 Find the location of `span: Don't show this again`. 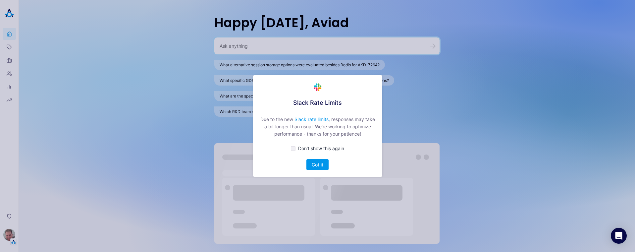

span: Don't show this again is located at coordinates (321, 148).